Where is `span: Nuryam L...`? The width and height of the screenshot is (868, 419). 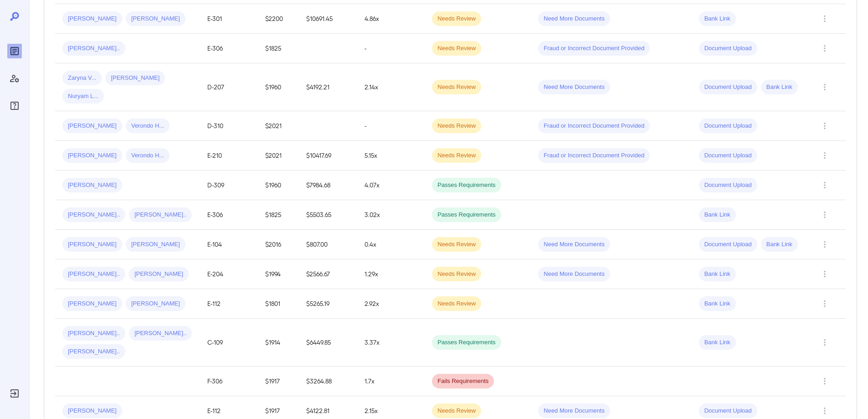 span: Nuryam L... is located at coordinates (83, 96).